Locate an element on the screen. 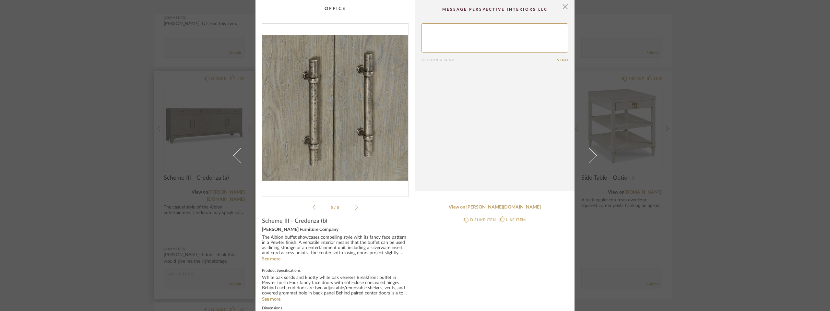 The image size is (830, 311). span: Scheme III - Credenza (b) is located at coordinates (294, 221).